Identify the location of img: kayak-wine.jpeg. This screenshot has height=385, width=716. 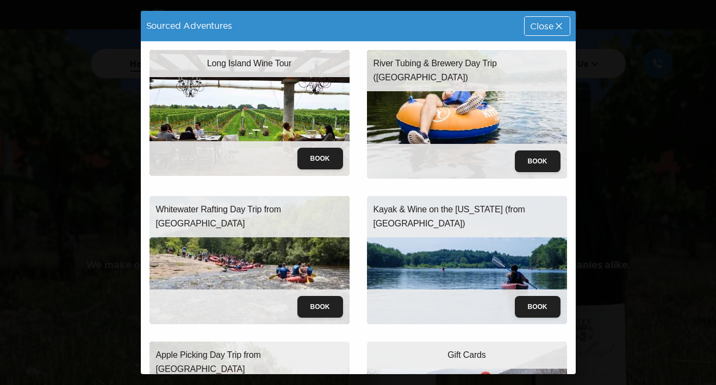
(467, 260).